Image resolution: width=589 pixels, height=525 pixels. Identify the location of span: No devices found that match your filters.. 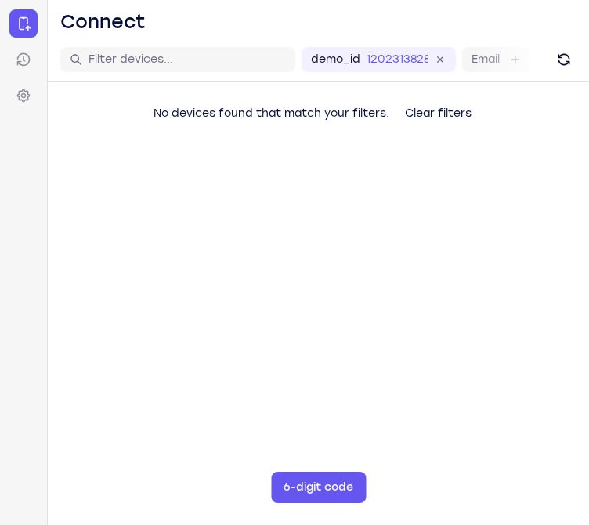
(271, 113).